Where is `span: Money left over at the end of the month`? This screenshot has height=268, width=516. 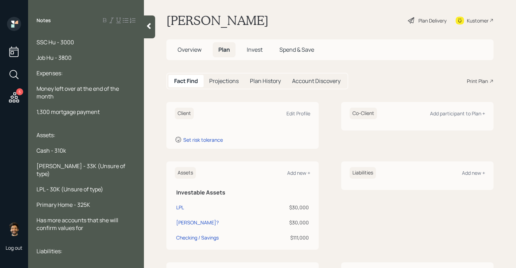 span: Money left over at the end of the month is located at coordinates (78, 92).